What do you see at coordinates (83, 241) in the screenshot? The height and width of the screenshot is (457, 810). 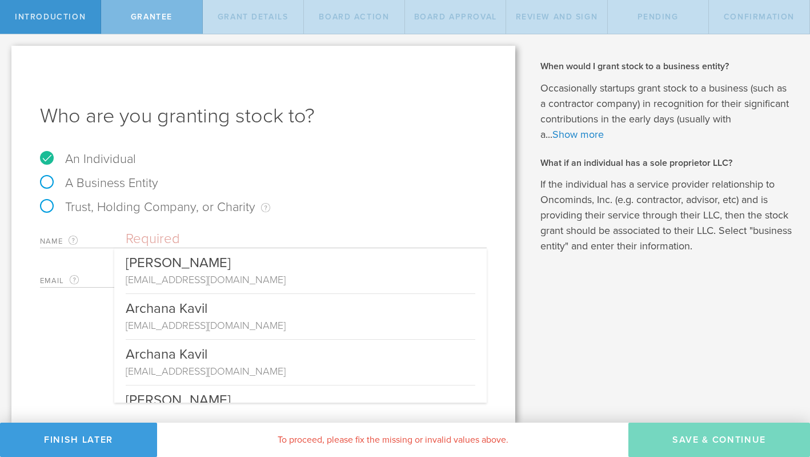 I see `label: Name` at bounding box center [83, 241].